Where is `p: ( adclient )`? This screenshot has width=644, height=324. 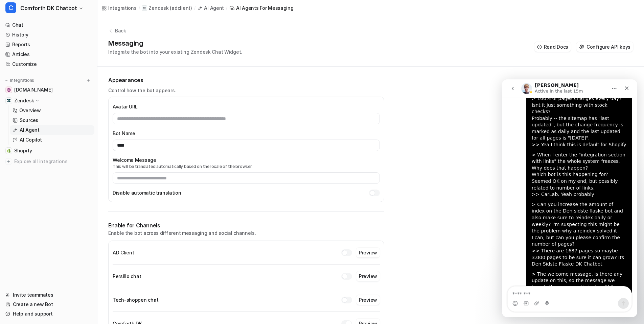 p: ( adclient ) is located at coordinates (181, 8).